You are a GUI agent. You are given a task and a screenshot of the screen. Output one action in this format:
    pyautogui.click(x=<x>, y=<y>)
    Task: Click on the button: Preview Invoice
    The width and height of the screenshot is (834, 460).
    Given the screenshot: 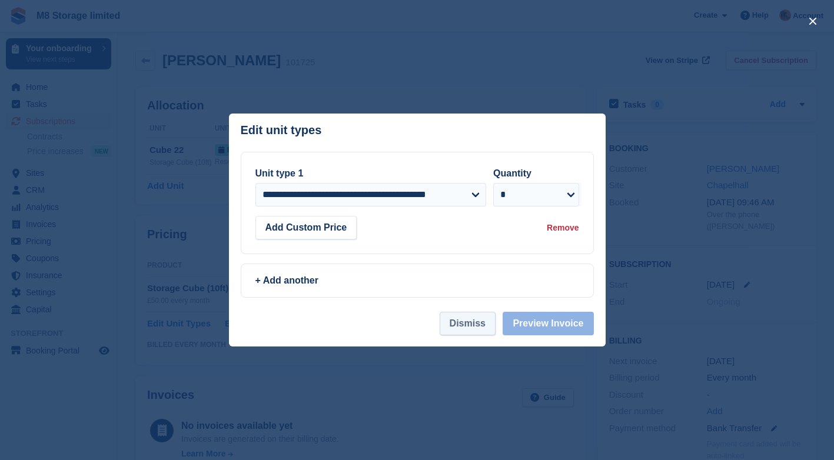 What is the action you would take?
    pyautogui.click(x=548, y=324)
    